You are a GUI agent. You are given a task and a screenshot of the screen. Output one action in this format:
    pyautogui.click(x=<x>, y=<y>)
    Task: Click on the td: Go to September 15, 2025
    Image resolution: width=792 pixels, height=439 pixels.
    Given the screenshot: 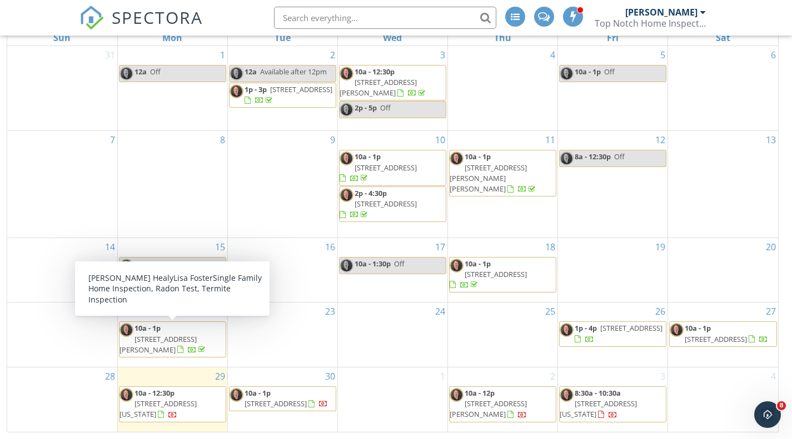 What is the action you would take?
    pyautogui.click(x=172, y=270)
    